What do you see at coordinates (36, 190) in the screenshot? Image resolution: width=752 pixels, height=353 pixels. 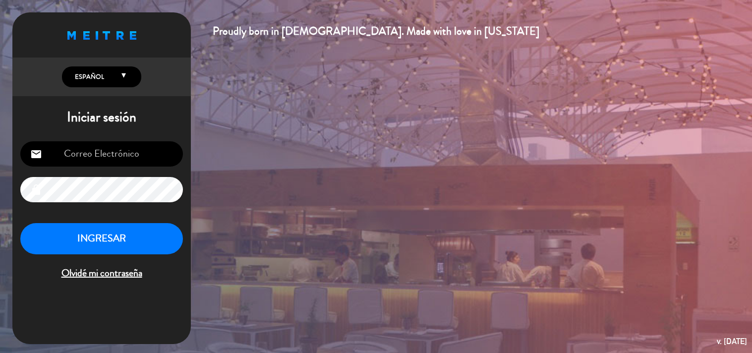 I see `i: lock` at bounding box center [36, 190].